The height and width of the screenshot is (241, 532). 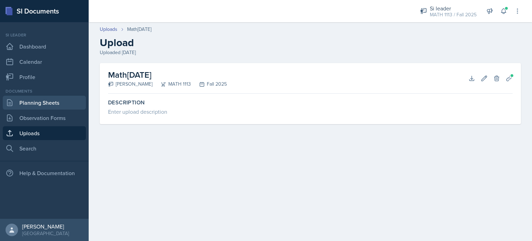 I want to click on a: Profile, so click(x=44, y=77).